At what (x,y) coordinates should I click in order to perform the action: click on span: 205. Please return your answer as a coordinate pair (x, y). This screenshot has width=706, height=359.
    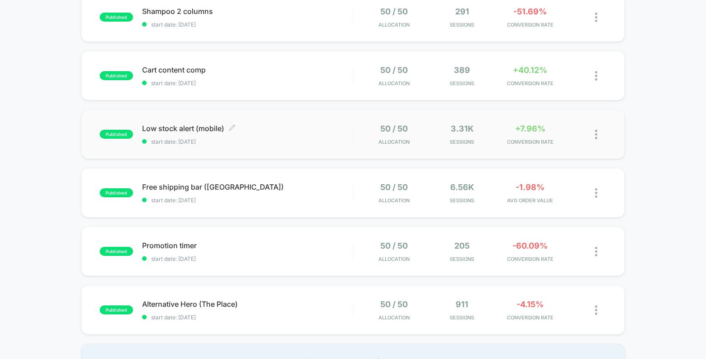
    Looking at the image, I should click on (462, 246).